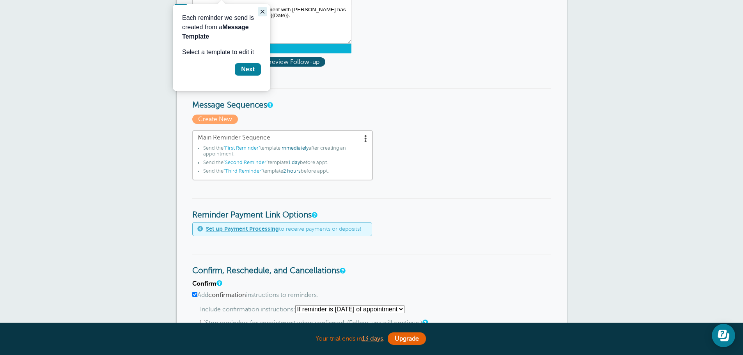 Image resolution: width=743 pixels, height=355 pixels. I want to click on span: "Second Reminder", so click(246, 163).